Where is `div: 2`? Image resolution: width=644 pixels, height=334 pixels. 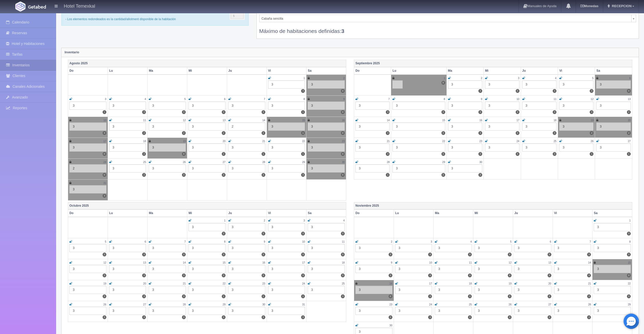 div: 2 is located at coordinates (247, 126).